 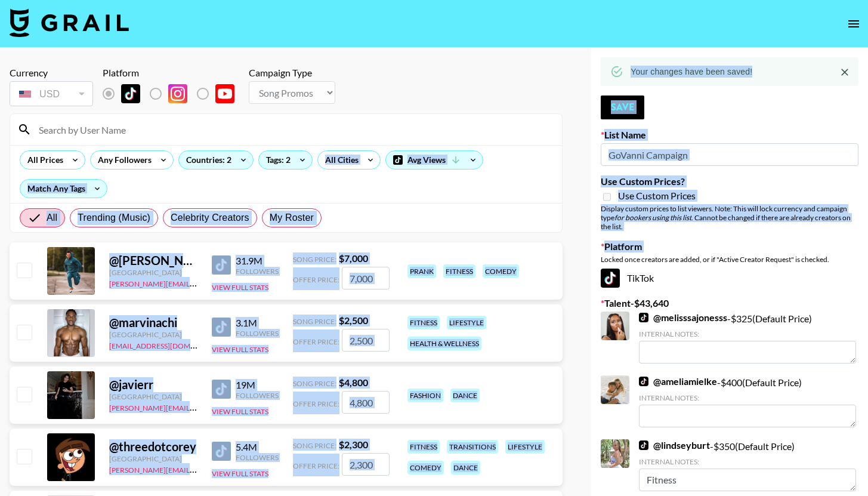 What do you see at coordinates (225, 93) in the screenshot?
I see `img: YouTube` at bounding box center [225, 93].